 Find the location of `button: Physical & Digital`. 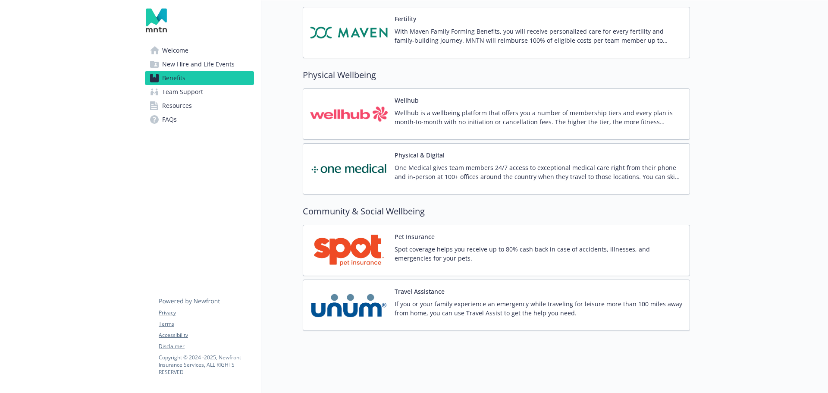

button: Physical & Digital is located at coordinates (420, 155).